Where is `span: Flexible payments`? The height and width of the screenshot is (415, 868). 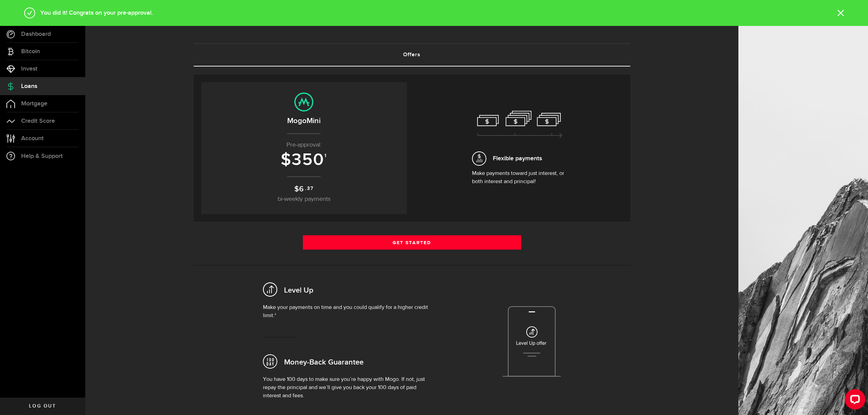
span: Flexible payments is located at coordinates (517, 158).